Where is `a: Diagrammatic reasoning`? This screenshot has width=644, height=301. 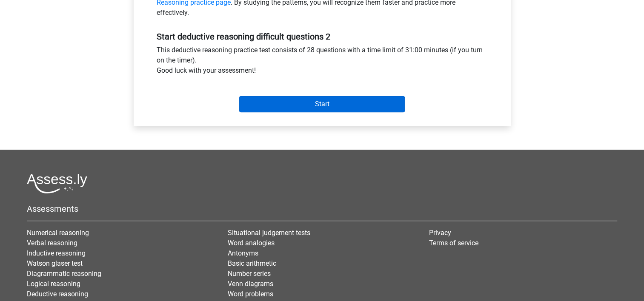
a: Diagrammatic reasoning is located at coordinates (64, 273).